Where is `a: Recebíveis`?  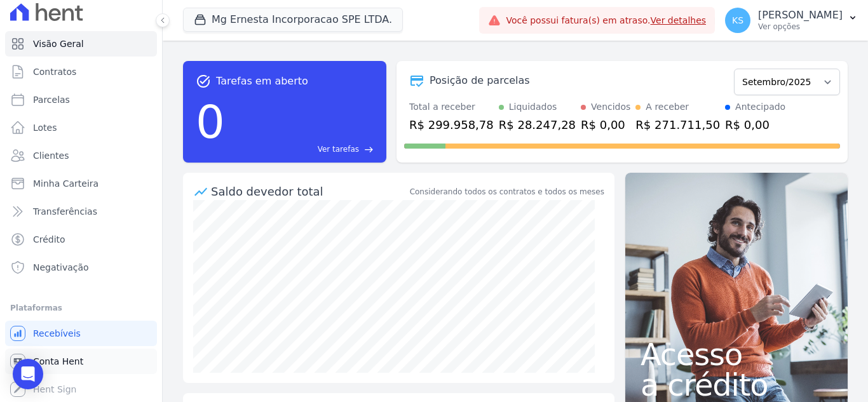 a: Recebíveis is located at coordinates (81, 333).